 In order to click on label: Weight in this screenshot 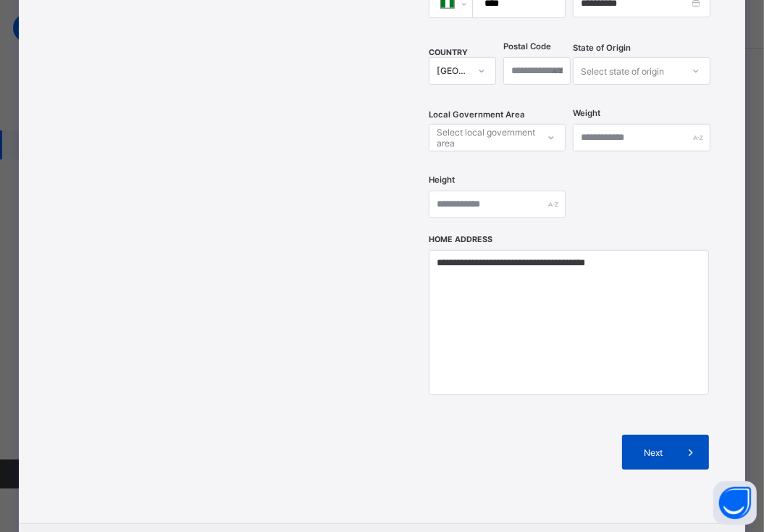, I will do `click(586, 113)`.